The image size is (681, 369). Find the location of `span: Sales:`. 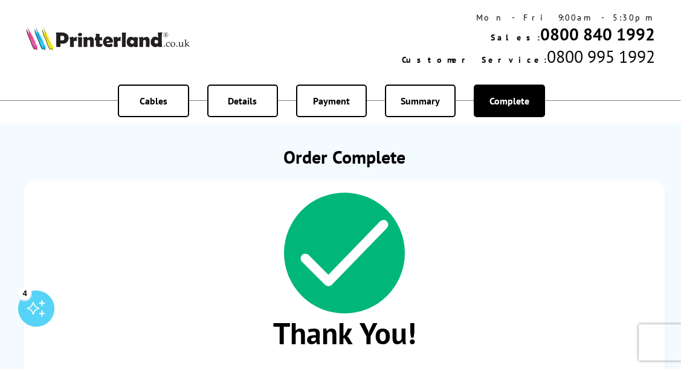

span: Sales: is located at coordinates (515, 37).